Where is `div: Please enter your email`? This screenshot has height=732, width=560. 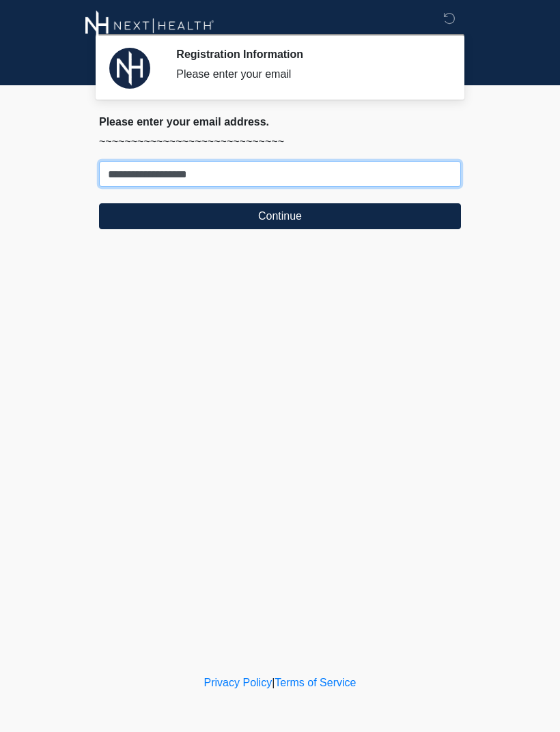
div: Please enter your email is located at coordinates (308, 74).